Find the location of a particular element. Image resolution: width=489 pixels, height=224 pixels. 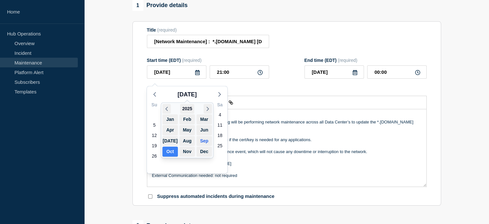

button: August is located at coordinates (187, 140).